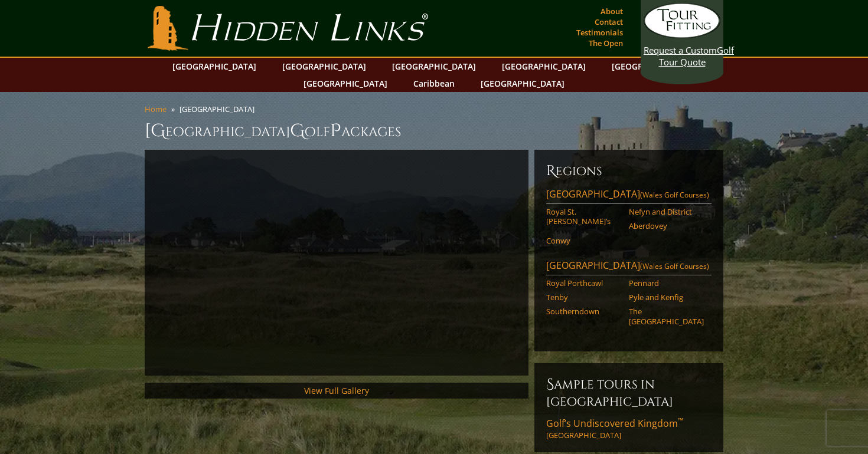 The height and width of the screenshot is (454, 868). I want to click on a: Southerndown, so click(583, 311).